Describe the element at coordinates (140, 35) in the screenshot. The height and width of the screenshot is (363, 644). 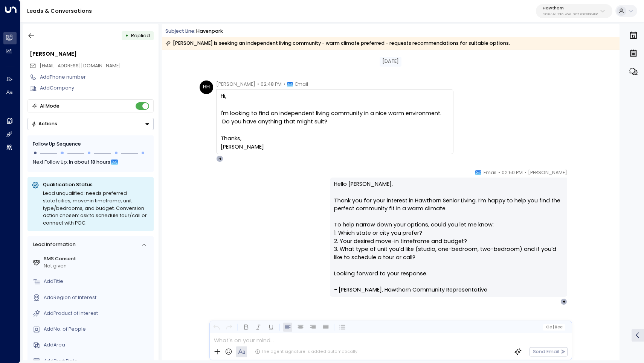
I see `span: Replied` at that location.